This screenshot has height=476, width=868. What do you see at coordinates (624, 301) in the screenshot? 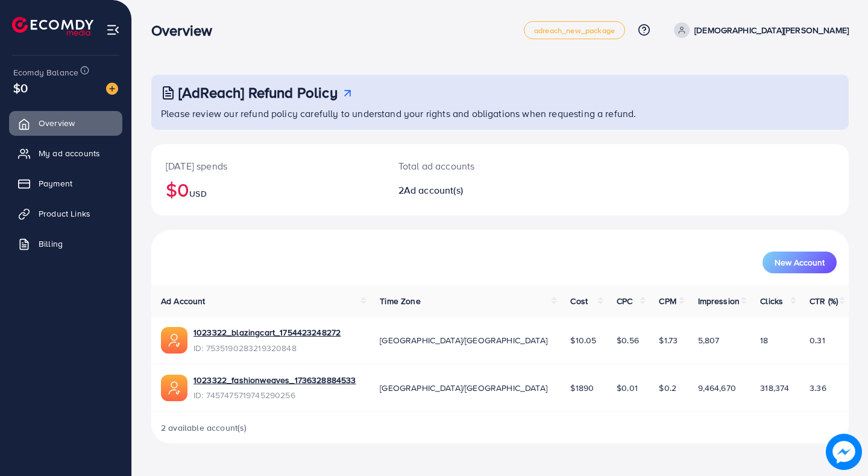
I see `span: CPC` at bounding box center [624, 301].